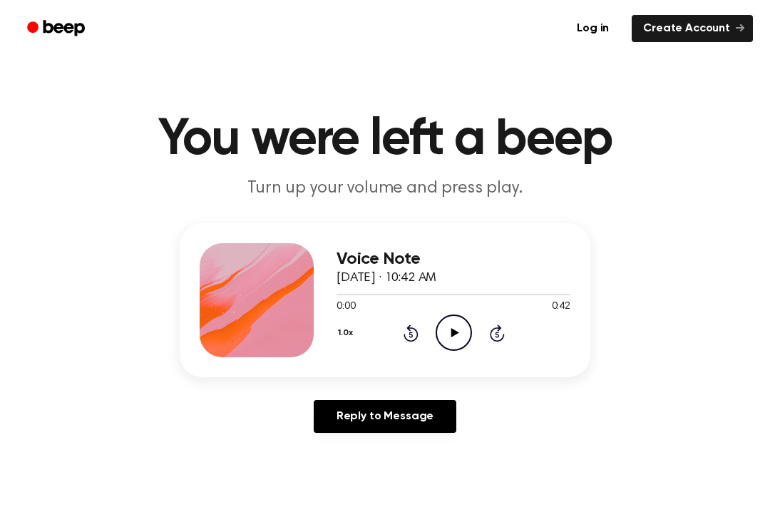 The height and width of the screenshot is (532, 770). Describe the element at coordinates (346, 306) in the screenshot. I see `span: 0:00` at that location.